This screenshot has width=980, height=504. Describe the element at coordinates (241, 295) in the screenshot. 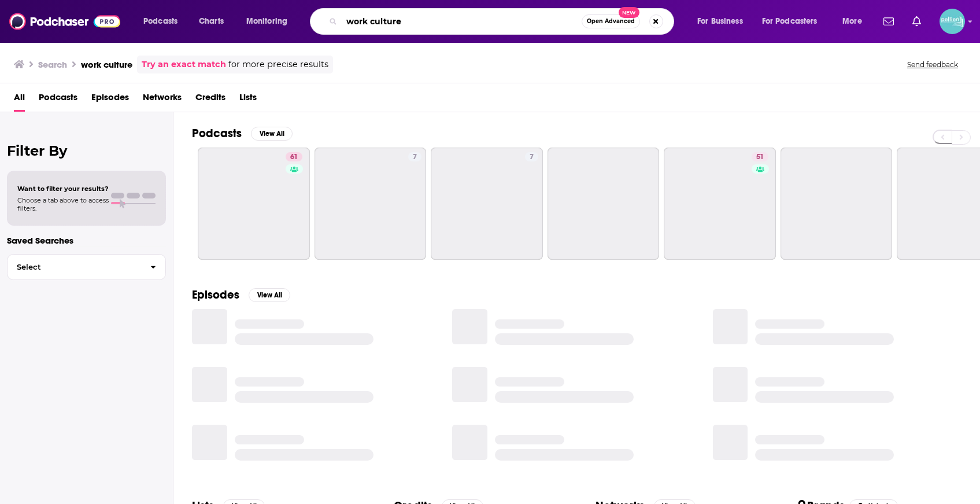

I see `a: EpisodesView All` at that location.